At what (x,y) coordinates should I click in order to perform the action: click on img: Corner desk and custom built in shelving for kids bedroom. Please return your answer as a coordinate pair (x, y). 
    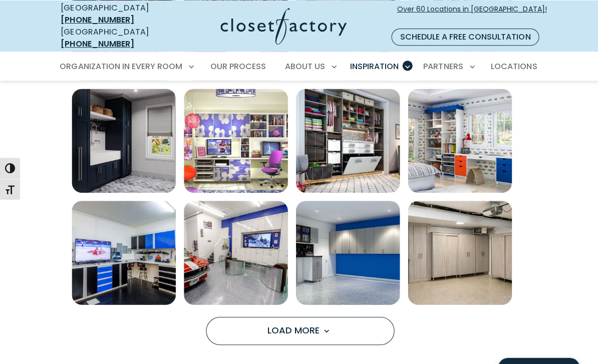
    Looking at the image, I should click on (235, 140).